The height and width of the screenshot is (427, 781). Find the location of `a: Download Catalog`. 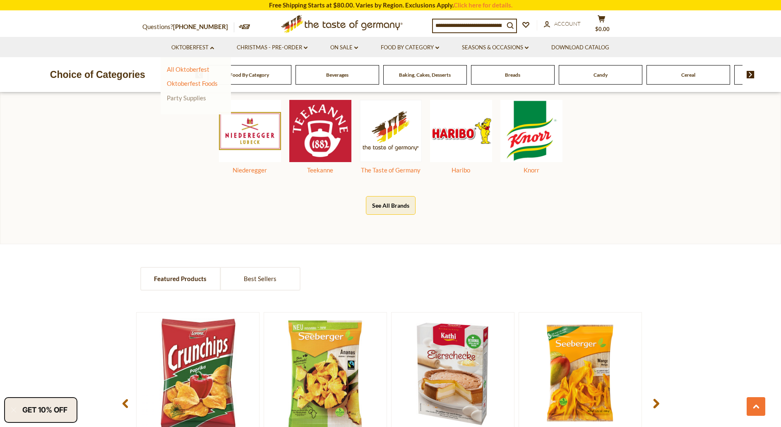

a: Download Catalog is located at coordinates (581, 48).